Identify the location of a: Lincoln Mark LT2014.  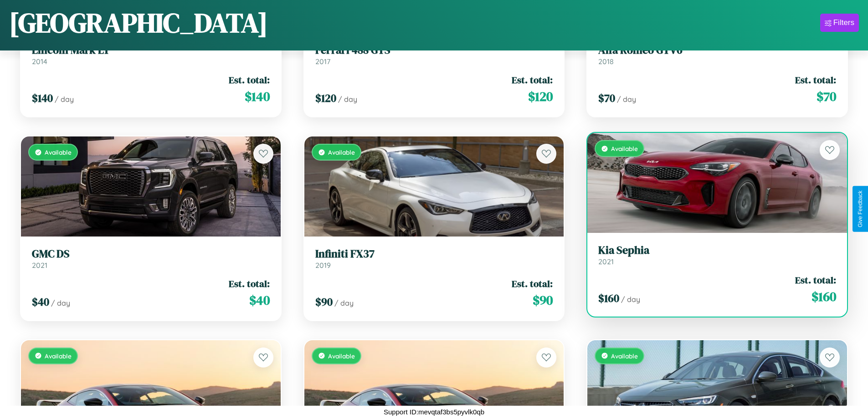
(151, 55).